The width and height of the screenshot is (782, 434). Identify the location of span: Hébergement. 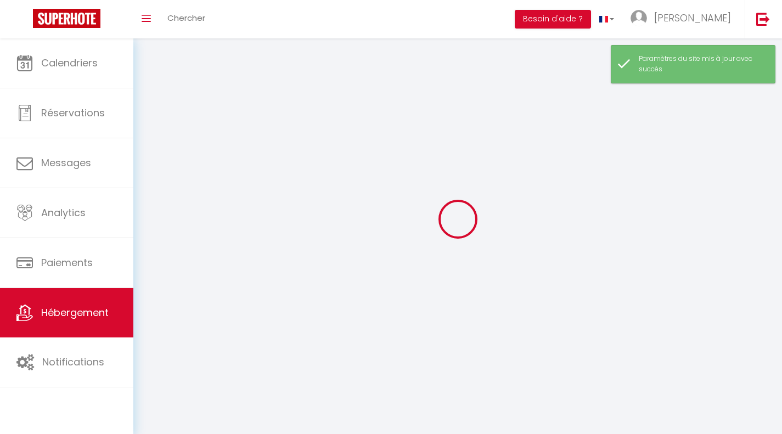
(75, 312).